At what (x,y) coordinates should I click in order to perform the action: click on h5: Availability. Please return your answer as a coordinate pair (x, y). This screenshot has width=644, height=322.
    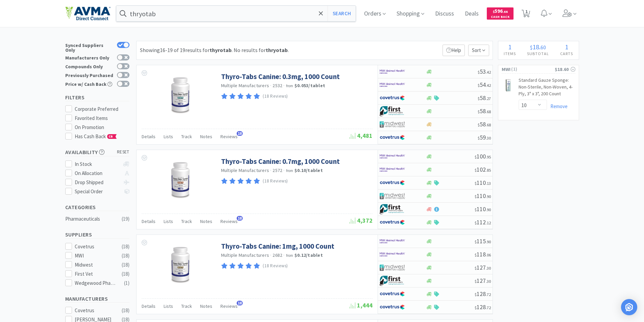
    Looking at the image, I should click on (97, 152).